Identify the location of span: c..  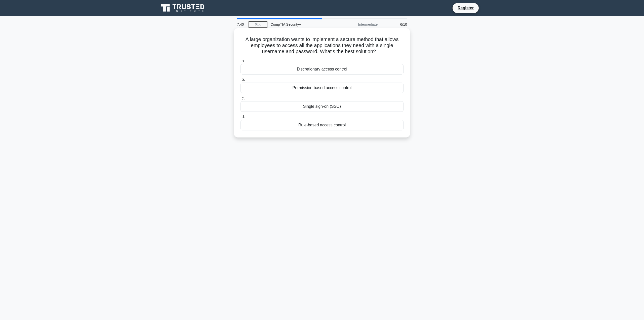
(243, 98).